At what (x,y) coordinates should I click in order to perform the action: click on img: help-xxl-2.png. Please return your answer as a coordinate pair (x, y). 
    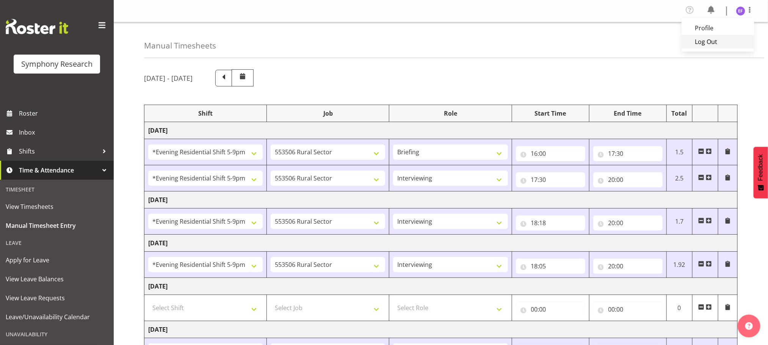
    Looking at the image, I should click on (749, 326).